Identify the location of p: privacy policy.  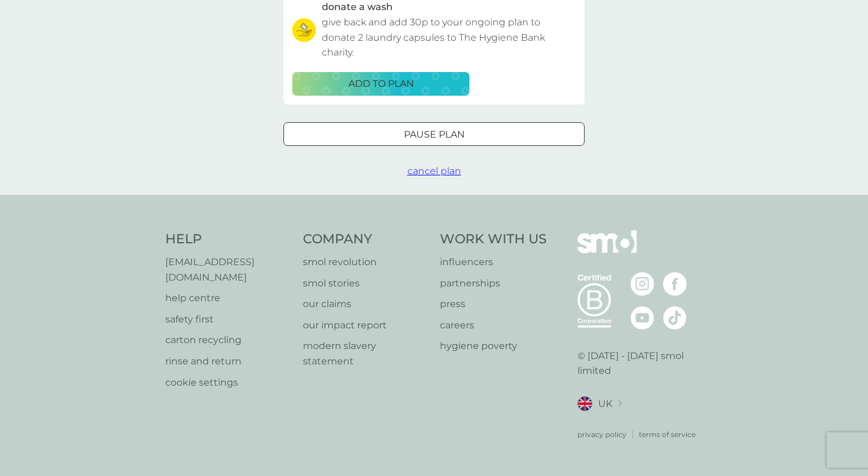
(602, 435).